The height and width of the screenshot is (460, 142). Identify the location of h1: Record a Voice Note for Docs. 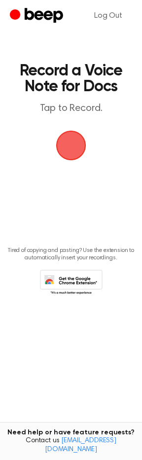
(71, 79).